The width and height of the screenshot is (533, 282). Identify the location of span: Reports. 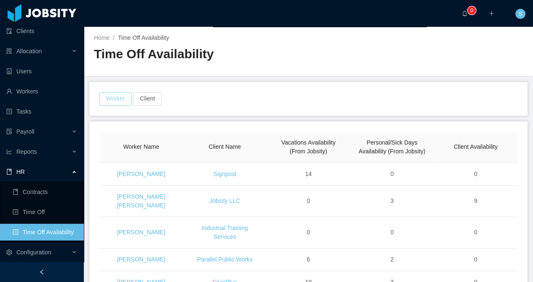
(26, 152).